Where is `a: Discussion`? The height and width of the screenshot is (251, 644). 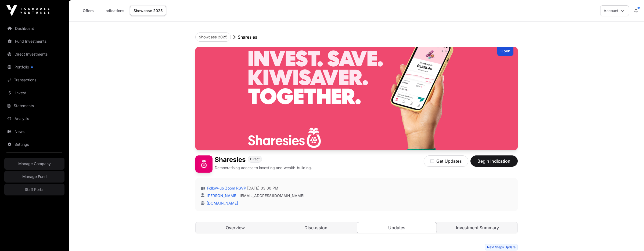 a: Discussion is located at coordinates (316, 228).